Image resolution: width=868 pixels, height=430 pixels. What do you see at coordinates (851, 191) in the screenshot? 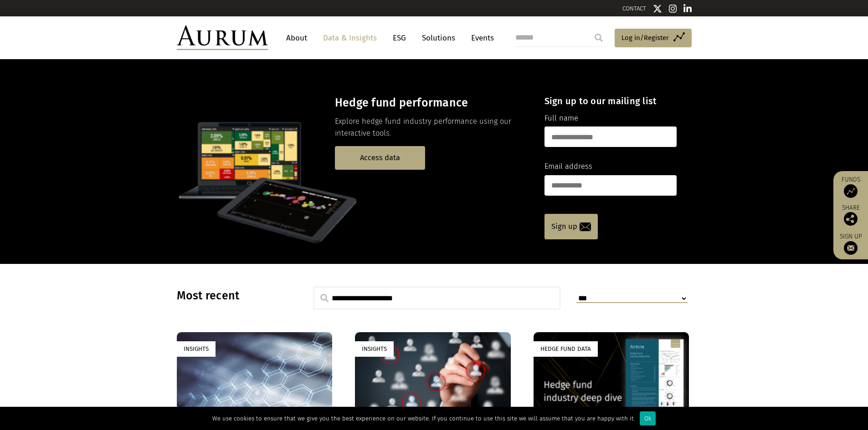
I see `img: Access Funds` at bounding box center [851, 191].